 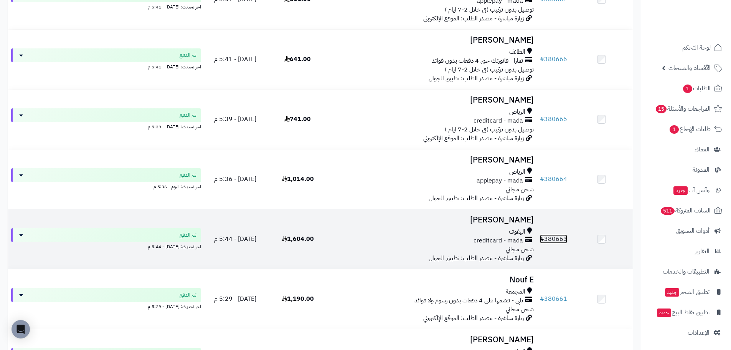 I want to click on a: المراجعات والأسئلة15, so click(x=686, y=109).